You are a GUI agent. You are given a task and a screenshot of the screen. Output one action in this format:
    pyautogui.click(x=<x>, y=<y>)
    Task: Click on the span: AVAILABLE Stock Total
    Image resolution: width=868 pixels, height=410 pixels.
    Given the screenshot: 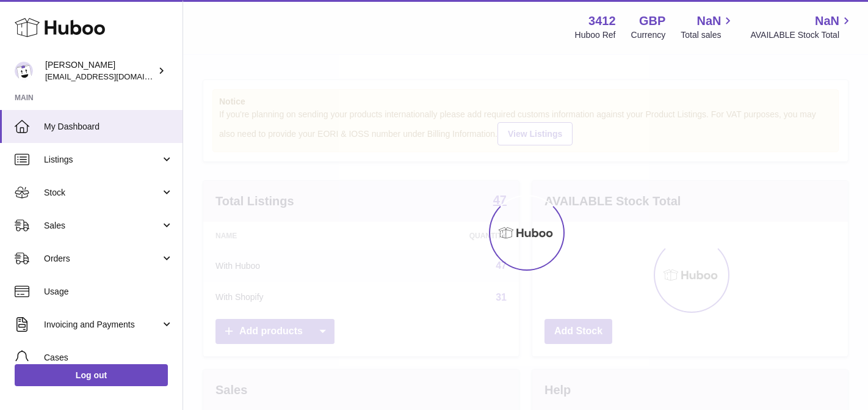 What is the action you would take?
    pyautogui.click(x=802, y=35)
    